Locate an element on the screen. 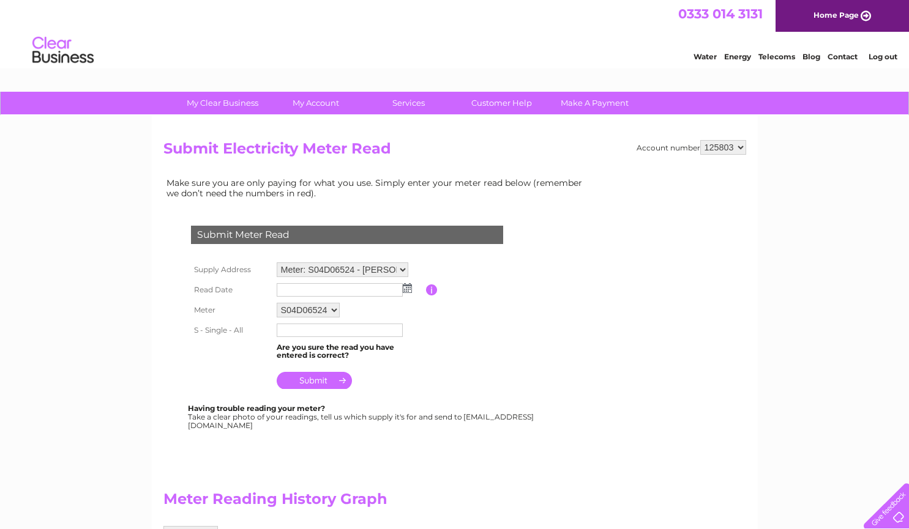 This screenshot has height=529, width=909. th: Read Date is located at coordinates (231, 290).